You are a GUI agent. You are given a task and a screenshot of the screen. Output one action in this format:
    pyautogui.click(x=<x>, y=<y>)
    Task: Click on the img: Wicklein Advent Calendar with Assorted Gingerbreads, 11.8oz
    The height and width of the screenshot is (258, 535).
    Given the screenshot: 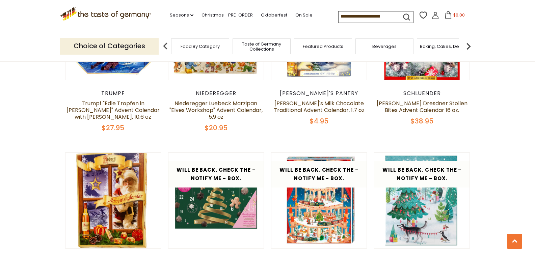 What is the action you would take?
    pyautogui.click(x=216, y=201)
    